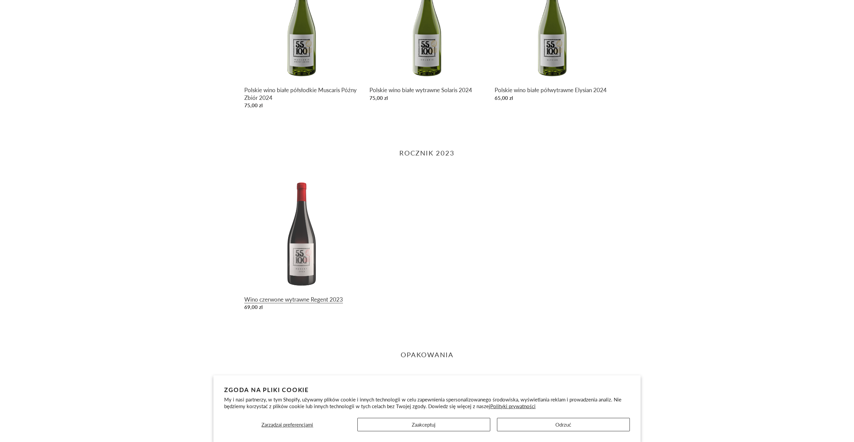 The width and height of the screenshot is (854, 442). I want to click on button: Zaakceptuj, so click(424, 425).